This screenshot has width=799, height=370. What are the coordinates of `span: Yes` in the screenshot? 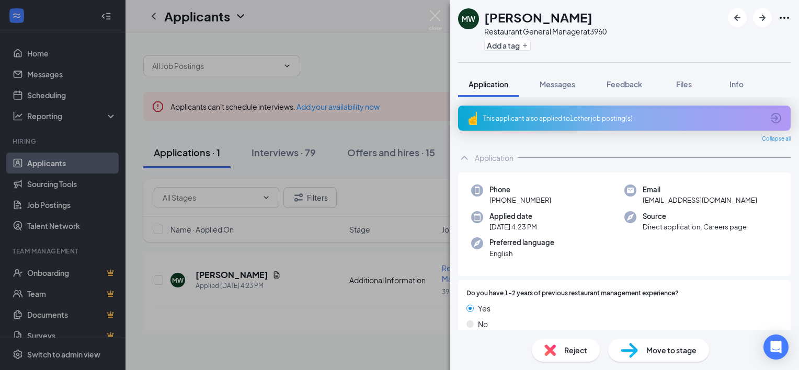 It's located at (484, 308).